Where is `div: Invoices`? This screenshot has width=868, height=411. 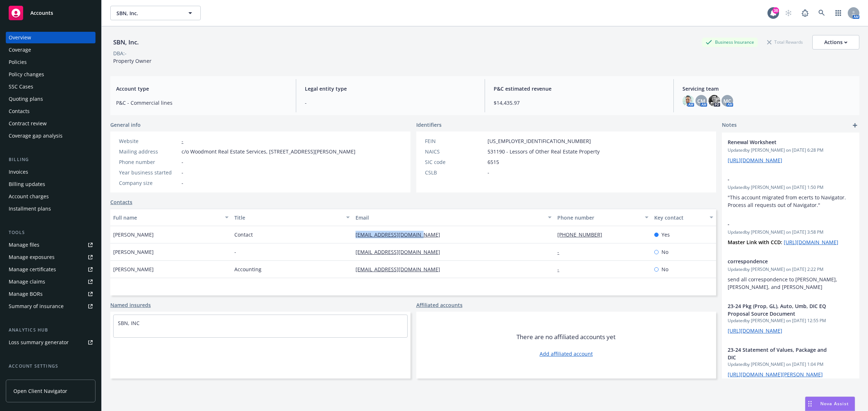
div: Invoices is located at coordinates (19, 172).